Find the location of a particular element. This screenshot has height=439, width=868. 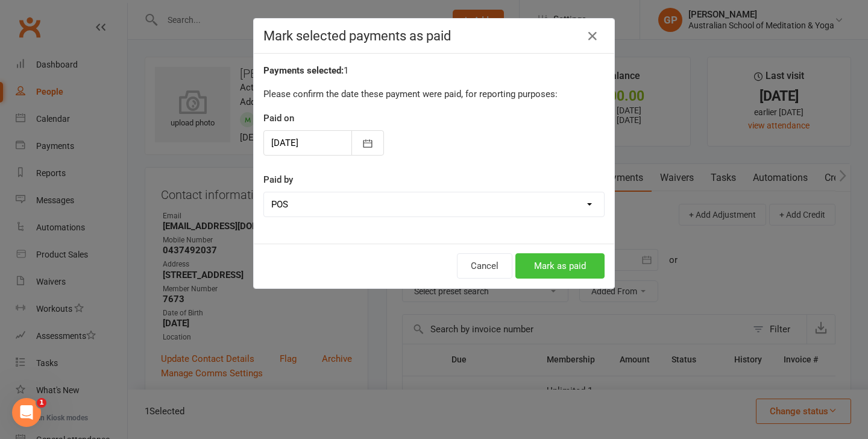

button: Mark as paid is located at coordinates (560, 266).